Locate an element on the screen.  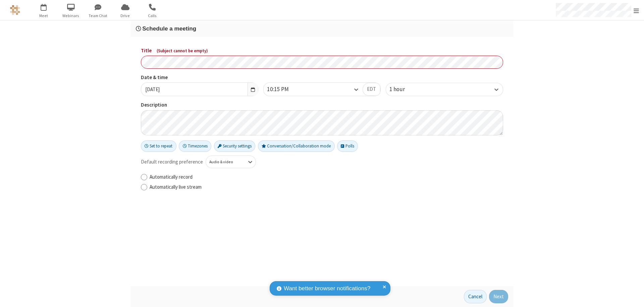
span: Want better browser notifications? is located at coordinates (327, 289).